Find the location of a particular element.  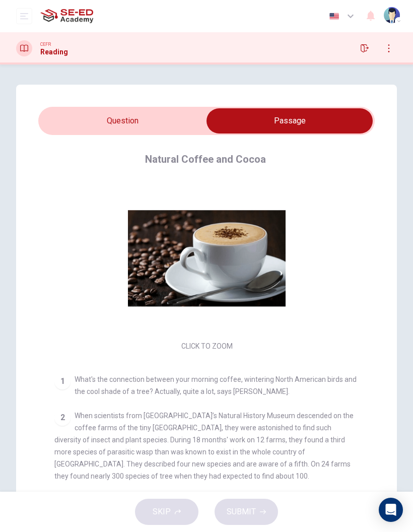

a: SE-ED Academy logo is located at coordinates (67, 16).